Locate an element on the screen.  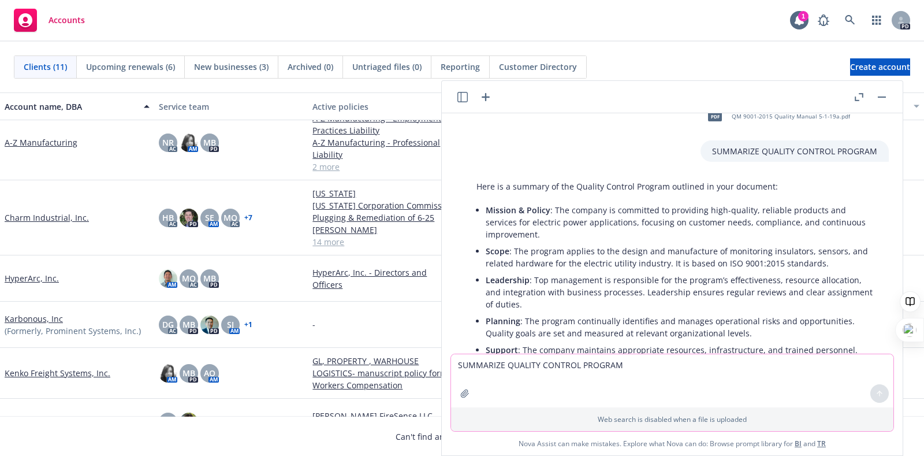
a: A-Z Manufacturing - Employment Practices Liability is located at coordinates (385, 124).